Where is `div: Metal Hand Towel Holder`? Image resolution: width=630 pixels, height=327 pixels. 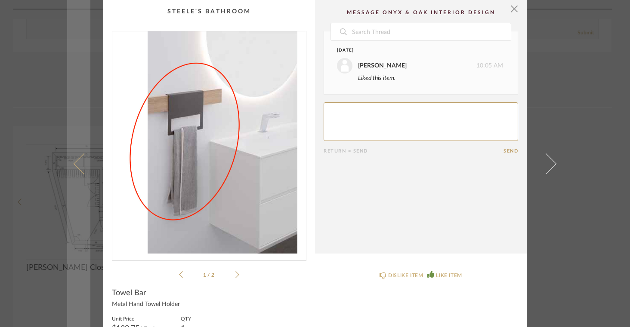 div: Metal Hand Towel Holder is located at coordinates (209, 305).